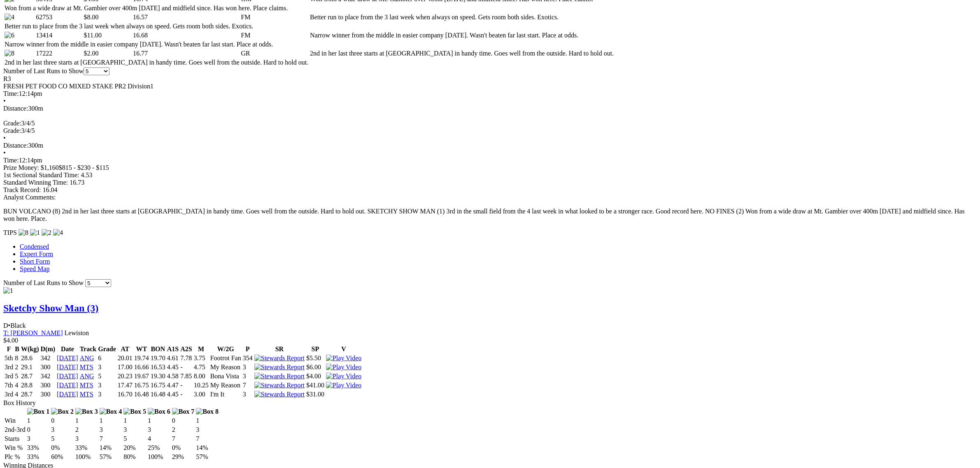  What do you see at coordinates (35, 182) in the screenshot?
I see `span: Standard Winning Time:` at bounding box center [35, 182].